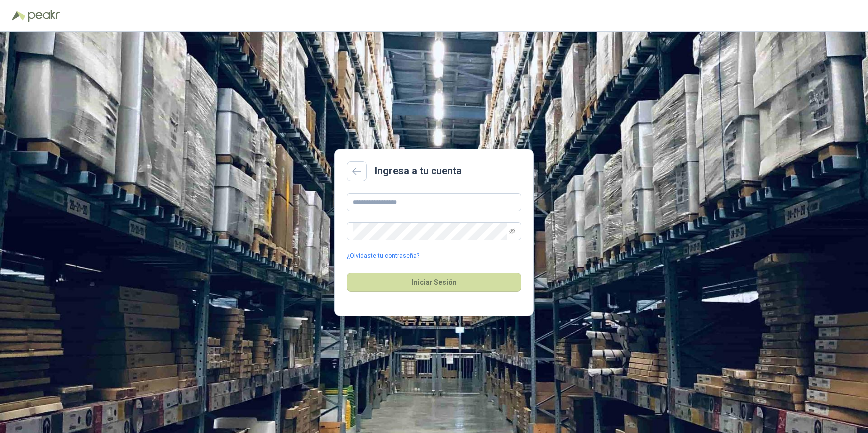 The width and height of the screenshot is (868, 433). I want to click on img: Logo, so click(19, 16).